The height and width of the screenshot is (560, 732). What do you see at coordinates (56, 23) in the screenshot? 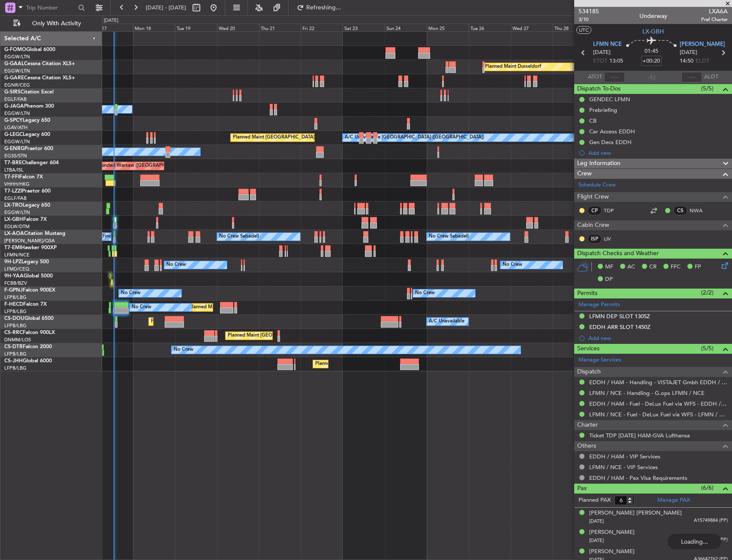
I see `span: Only With Activity` at bounding box center [56, 23].